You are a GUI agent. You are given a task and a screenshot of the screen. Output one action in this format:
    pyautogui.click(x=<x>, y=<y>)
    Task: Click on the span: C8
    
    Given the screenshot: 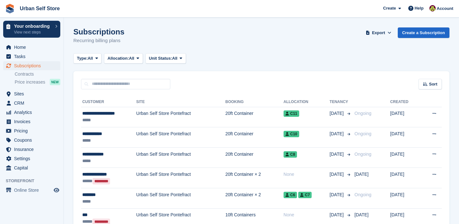 What is the action you would take?
    pyautogui.click(x=290, y=154)
    